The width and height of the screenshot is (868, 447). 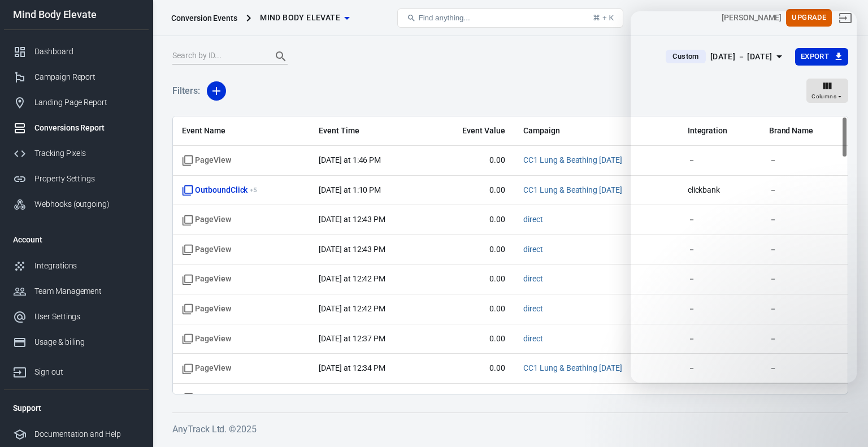 What do you see at coordinates (76, 204) in the screenshot?
I see `a: Webhooks (outgoing)` at bounding box center [76, 204].